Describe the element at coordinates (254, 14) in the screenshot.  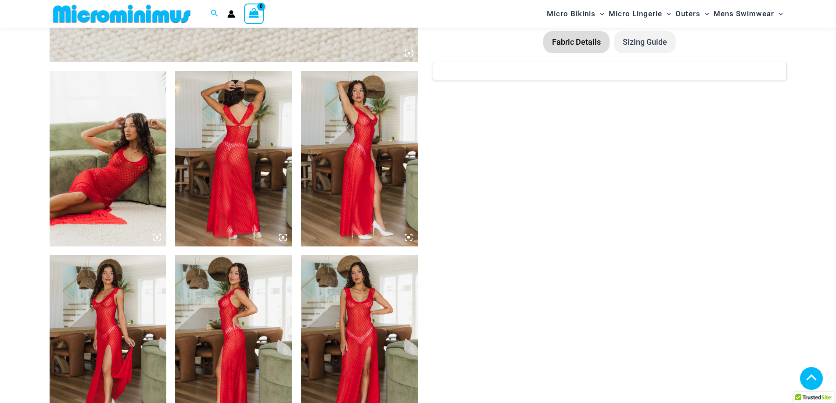
I see `a: View Shopping Cart, empty` at that location.